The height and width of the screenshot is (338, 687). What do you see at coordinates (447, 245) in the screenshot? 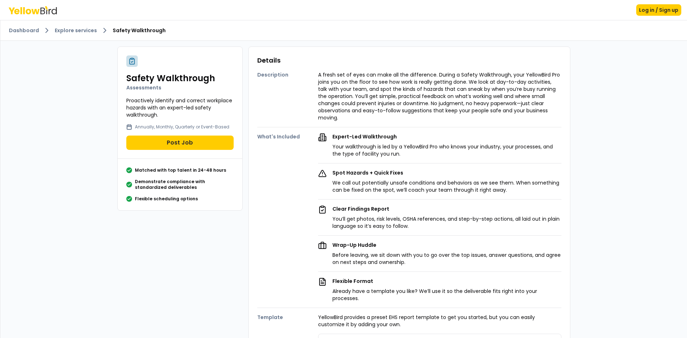
I see `p: Wrap-Up Huddle` at bounding box center [447, 245].